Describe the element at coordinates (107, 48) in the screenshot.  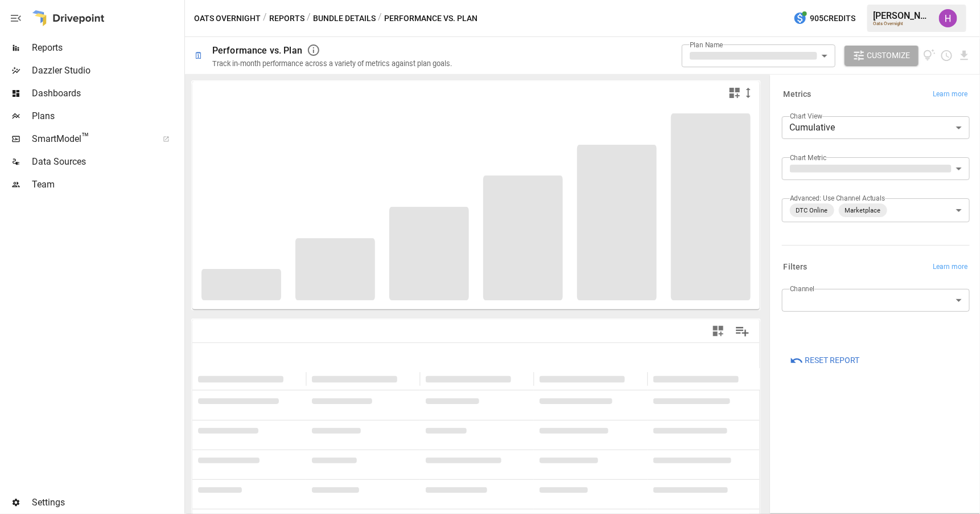
I see `span: Reports` at that location.